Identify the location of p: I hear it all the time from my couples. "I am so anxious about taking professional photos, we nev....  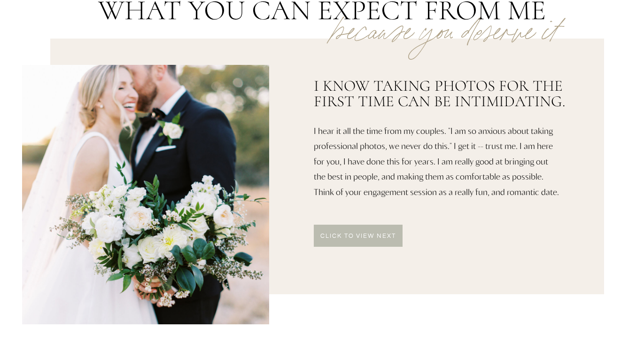
(437, 161).